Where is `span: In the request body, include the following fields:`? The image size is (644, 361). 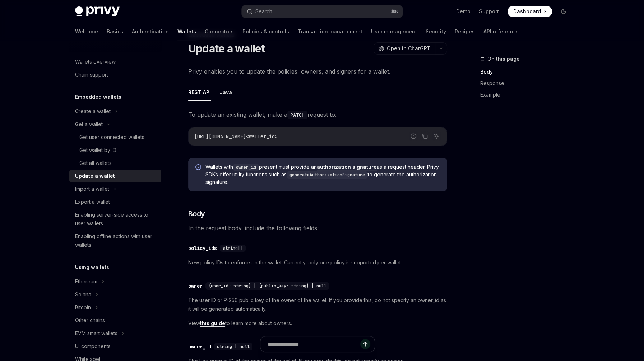
span: In the request body, include the following fields: is located at coordinates (318, 228).